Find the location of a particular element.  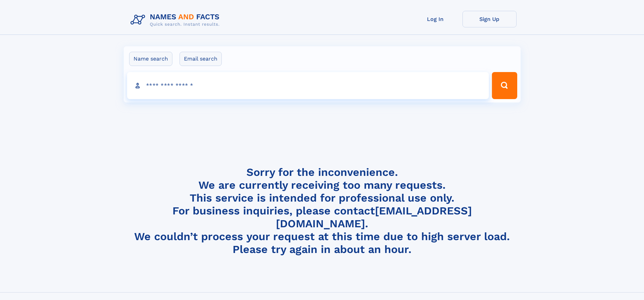

label: Name search is located at coordinates (151, 59).